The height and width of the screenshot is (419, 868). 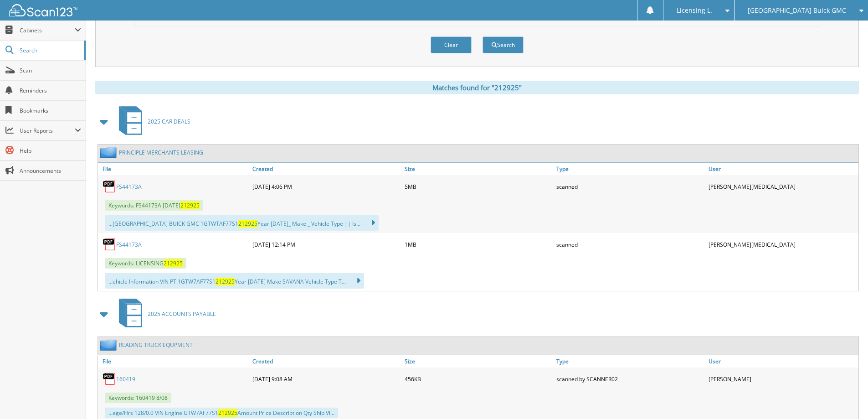 I want to click on img: scan123-logo-white.svg, so click(x=43, y=10).